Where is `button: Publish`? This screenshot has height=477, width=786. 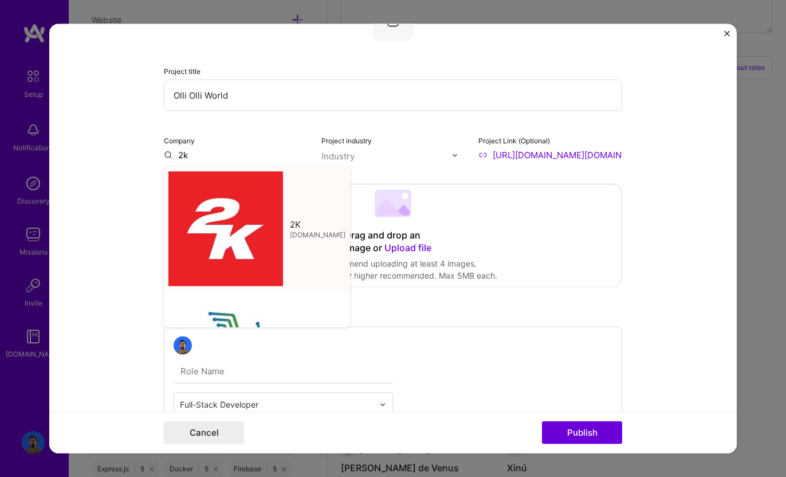 button: Publish is located at coordinates (582, 432).